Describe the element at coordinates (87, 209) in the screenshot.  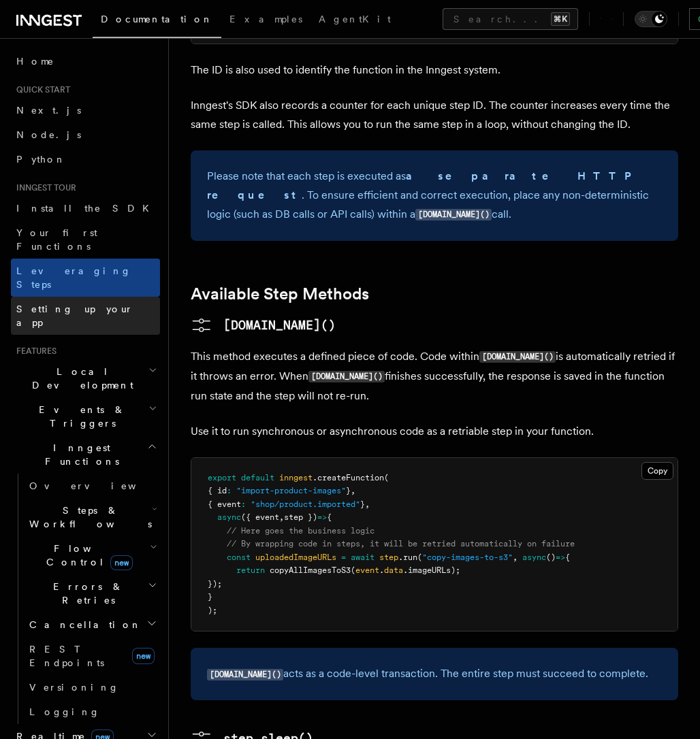
I see `span: Install the SDK` at that location.